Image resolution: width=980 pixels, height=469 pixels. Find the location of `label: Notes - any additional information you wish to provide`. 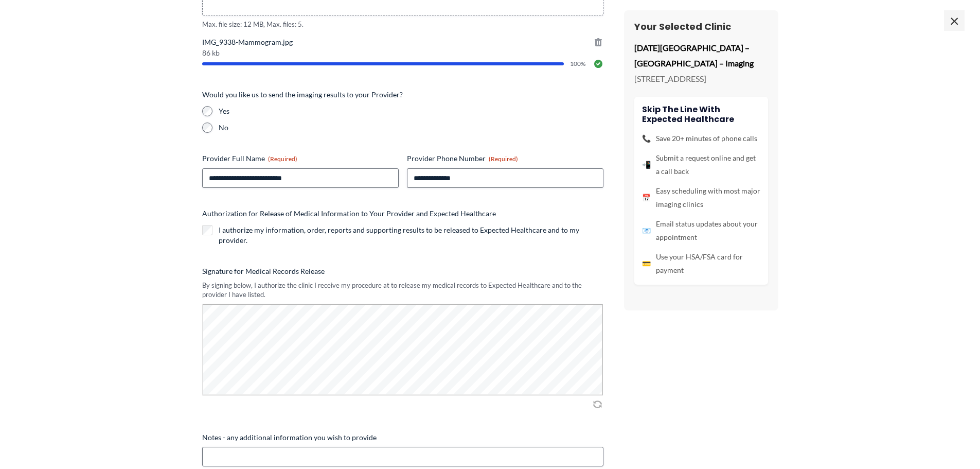

label: Notes - any additional information you wish to provide is located at coordinates (402, 437).